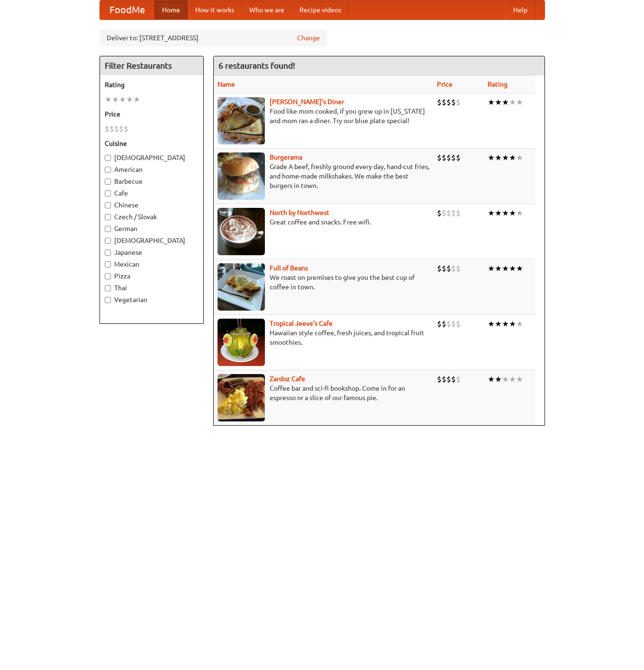 The width and height of the screenshot is (644, 670). What do you see at coordinates (151, 217) in the screenshot?
I see `label: Czech / Slovak` at bounding box center [151, 217].